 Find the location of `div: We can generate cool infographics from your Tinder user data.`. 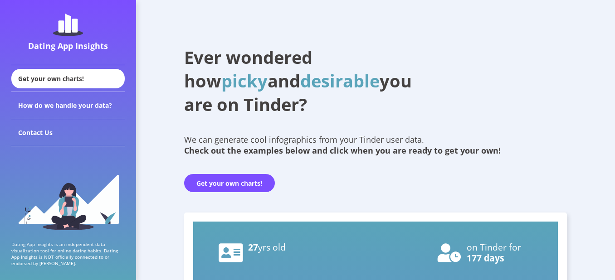

div: We can generate cool infographics from your Tinder user data. is located at coordinates (376, 145).